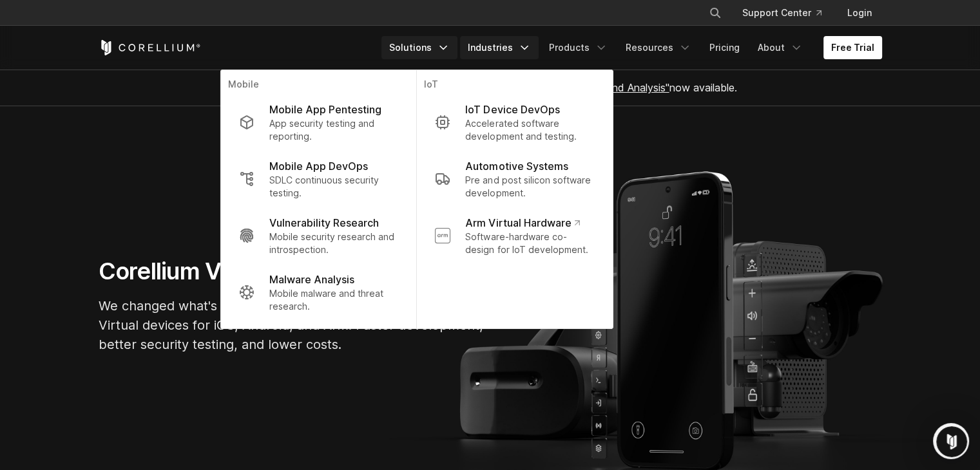 Image resolution: width=980 pixels, height=470 pixels. I want to click on p: App security testing and reporting., so click(333, 130).